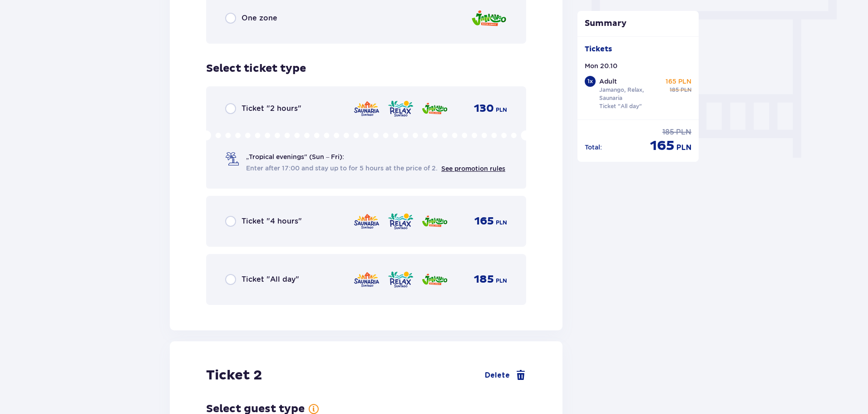 This screenshot has height=414, width=868. What do you see at coordinates (295, 157) in the screenshot?
I see `span: „Tropical evenings" (Sun – Fri):` at bounding box center [295, 157].